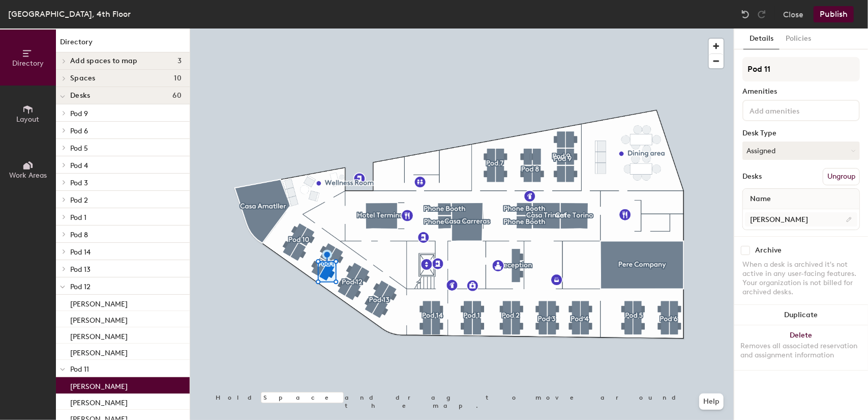 This screenshot has height=420, width=868. What do you see at coordinates (81, 269) in the screenshot?
I see `span: Pod 13` at bounding box center [81, 269].